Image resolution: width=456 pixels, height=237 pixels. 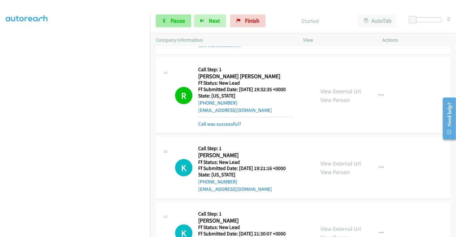 I want to click on p: View, so click(x=337, y=40).